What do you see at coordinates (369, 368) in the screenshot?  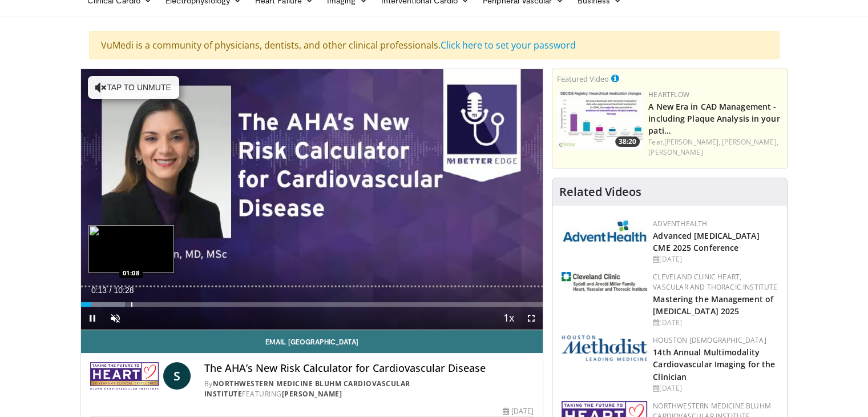 I see `h4: The AHA’s New Risk Calculator for Cardiovascular Disease` at bounding box center [369, 368].